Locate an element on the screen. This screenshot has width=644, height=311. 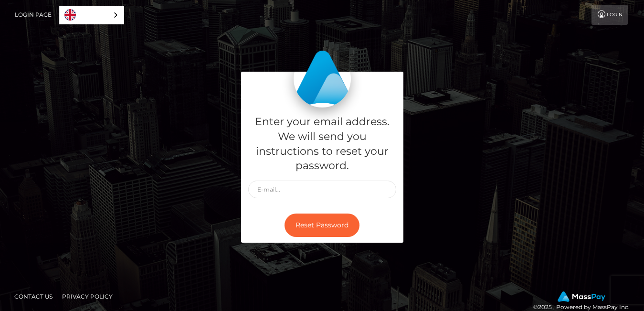
a: Contact Us is located at coordinates (33, 296).